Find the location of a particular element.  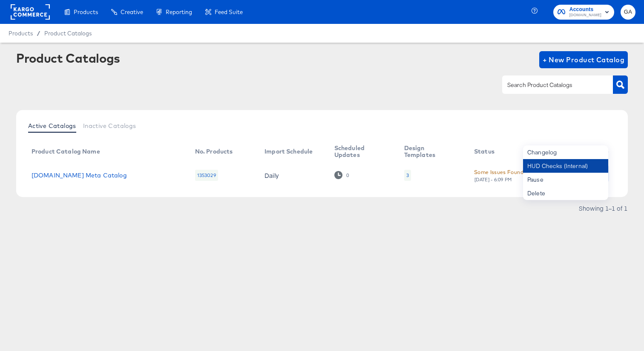

span: Product Catalogs is located at coordinates (68, 33).